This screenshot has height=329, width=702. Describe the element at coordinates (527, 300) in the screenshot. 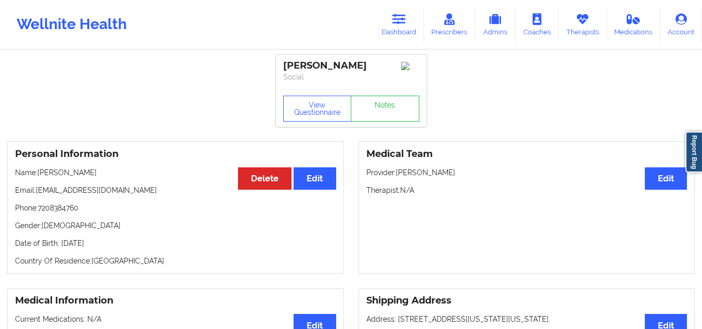

I see `h3: Shipping Address` at that location.